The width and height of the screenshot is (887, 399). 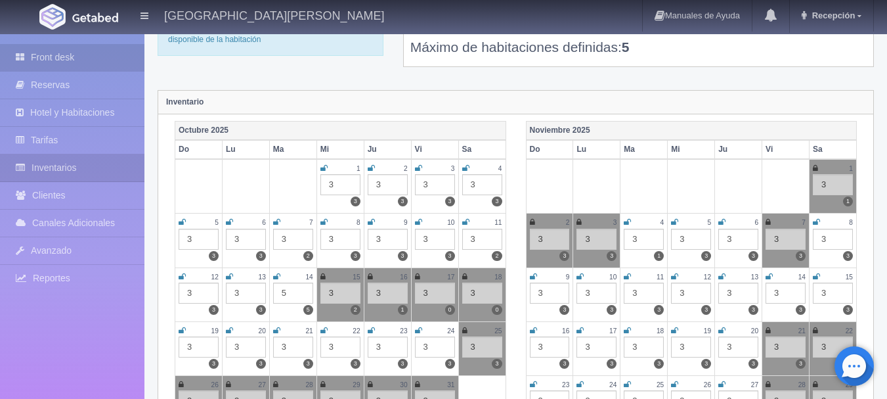 I want to click on small: 9, so click(x=568, y=276).